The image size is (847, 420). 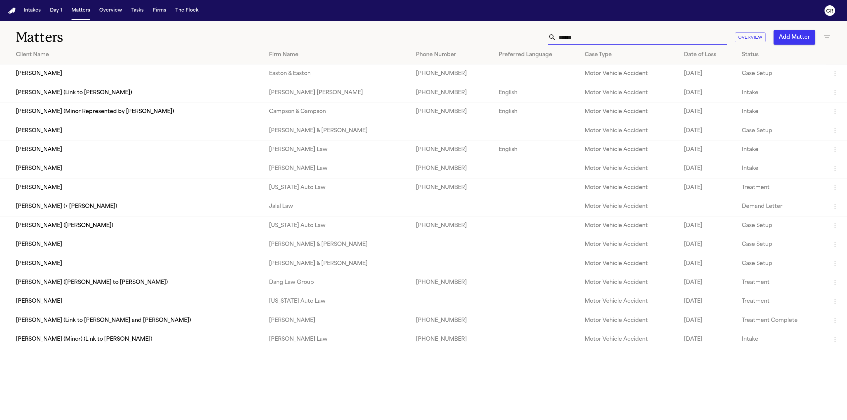 What do you see at coordinates (337, 282) in the screenshot?
I see `td: Dang Law Group` at bounding box center [337, 282].